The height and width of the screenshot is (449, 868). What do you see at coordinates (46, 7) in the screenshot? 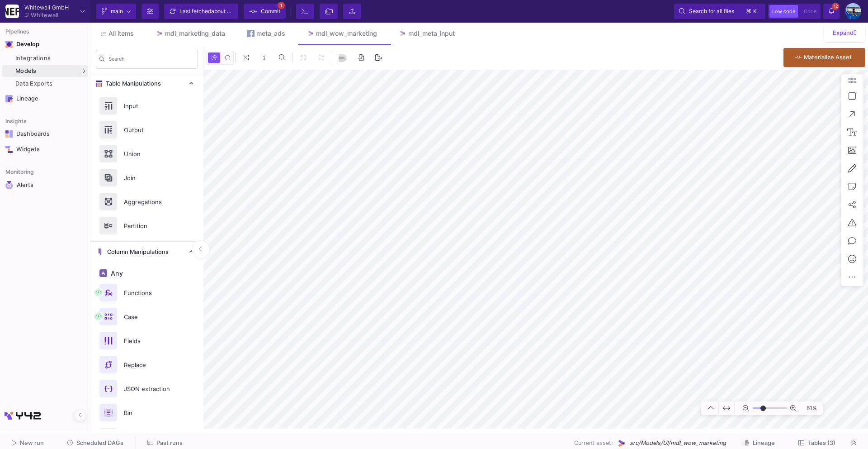
I see `div: Whitewall GmbH` at bounding box center [46, 7].